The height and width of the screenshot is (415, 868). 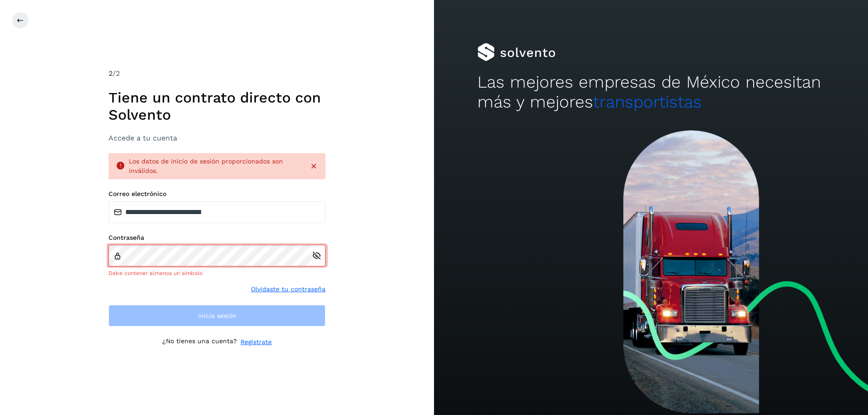 What do you see at coordinates (110, 73) in the screenshot?
I see `span: 2` at bounding box center [110, 73].